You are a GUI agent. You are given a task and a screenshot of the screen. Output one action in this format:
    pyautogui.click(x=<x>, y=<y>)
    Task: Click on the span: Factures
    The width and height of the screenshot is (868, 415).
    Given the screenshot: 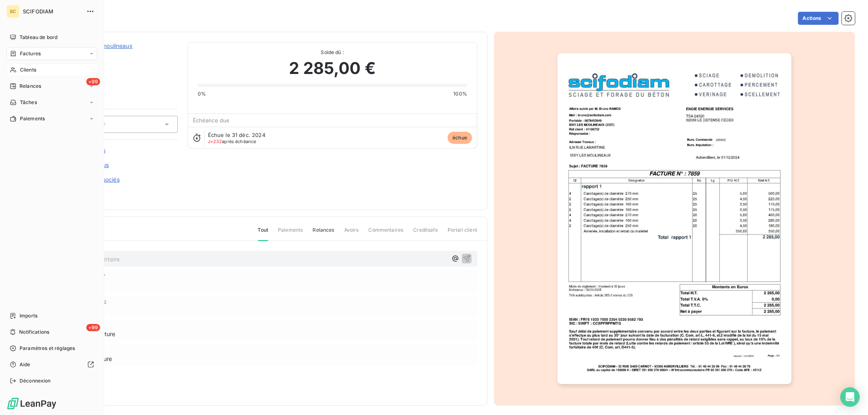 What is the action you would take?
    pyautogui.click(x=30, y=54)
    